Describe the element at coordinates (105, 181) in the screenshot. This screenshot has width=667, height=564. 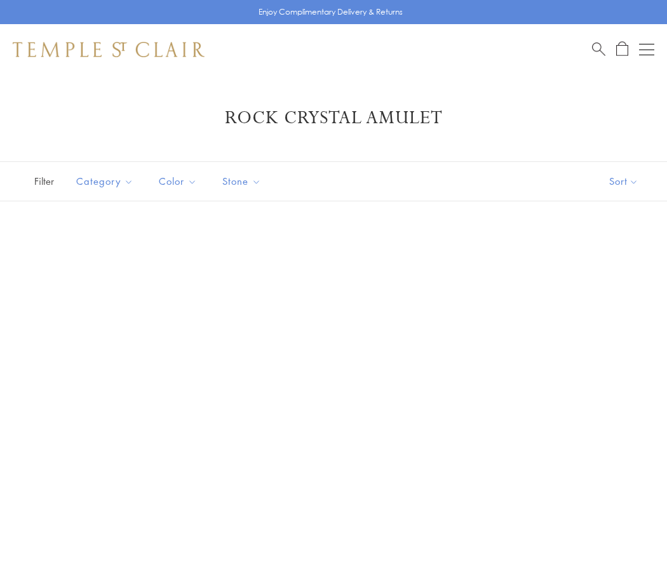
I see `button: Category` at that location.